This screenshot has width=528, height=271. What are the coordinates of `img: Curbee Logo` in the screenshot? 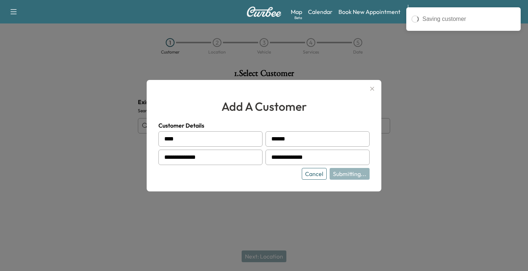 It's located at (264, 12).